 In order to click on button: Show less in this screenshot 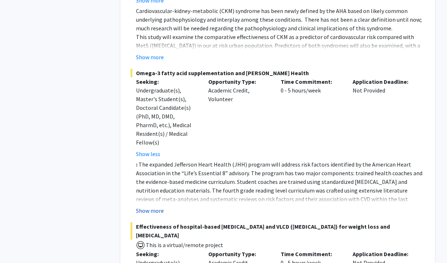, I will do `click(148, 154)`.